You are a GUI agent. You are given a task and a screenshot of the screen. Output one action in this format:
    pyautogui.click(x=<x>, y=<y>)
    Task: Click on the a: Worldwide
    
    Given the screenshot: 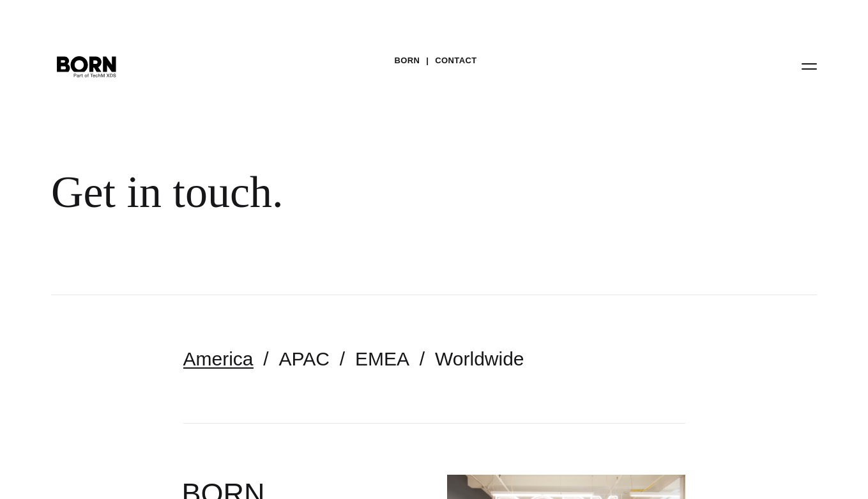 What is the action you would take?
    pyautogui.click(x=480, y=359)
    